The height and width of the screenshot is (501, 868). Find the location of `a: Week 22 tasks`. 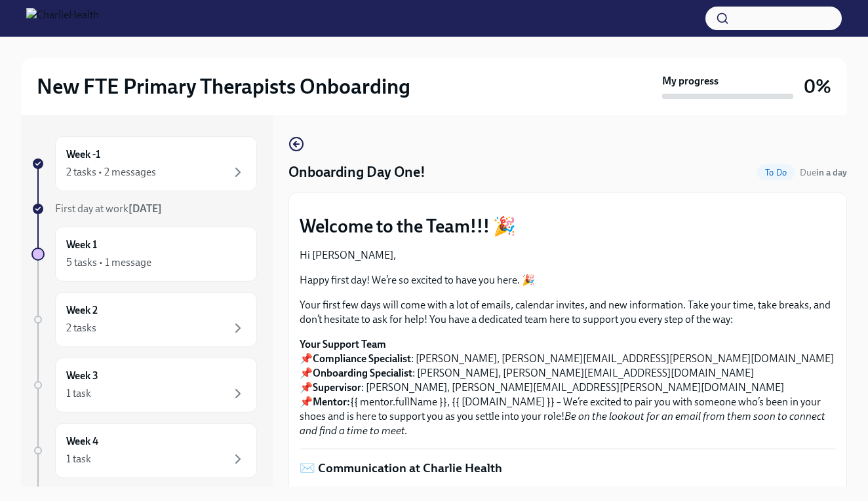

a: Week 22 tasks is located at coordinates (144, 320).